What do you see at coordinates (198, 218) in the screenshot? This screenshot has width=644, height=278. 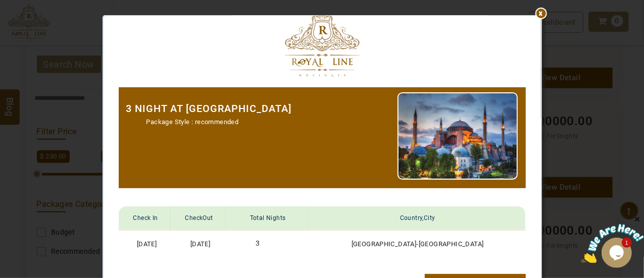 I see `th: CheckOut` at bounding box center [198, 218].